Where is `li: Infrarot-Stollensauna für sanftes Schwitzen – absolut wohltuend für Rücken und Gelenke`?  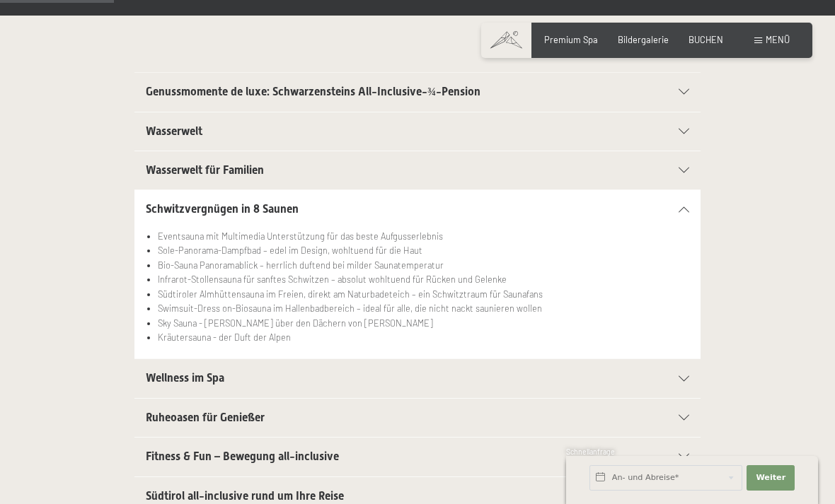
li: Infrarot-Stollensauna für sanftes Schwitzen – absolut wohltuend für Rücken und Gelenke is located at coordinates (423, 279).